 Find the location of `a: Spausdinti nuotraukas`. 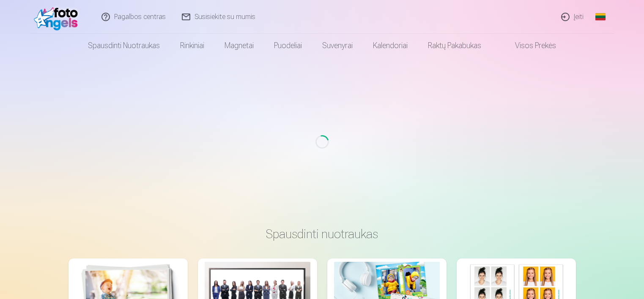

a: Spausdinti nuotraukas is located at coordinates (124, 46).